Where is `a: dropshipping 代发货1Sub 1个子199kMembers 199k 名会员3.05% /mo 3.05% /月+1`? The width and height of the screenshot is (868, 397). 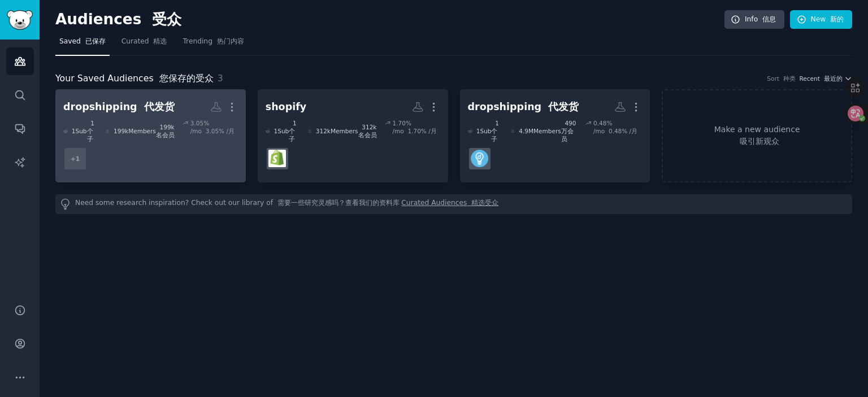 a: dropshipping 代发货1Sub 1个子199kMembers 199k 名会员3.05% /mo 3.05% /月+1 is located at coordinates (151, 135).